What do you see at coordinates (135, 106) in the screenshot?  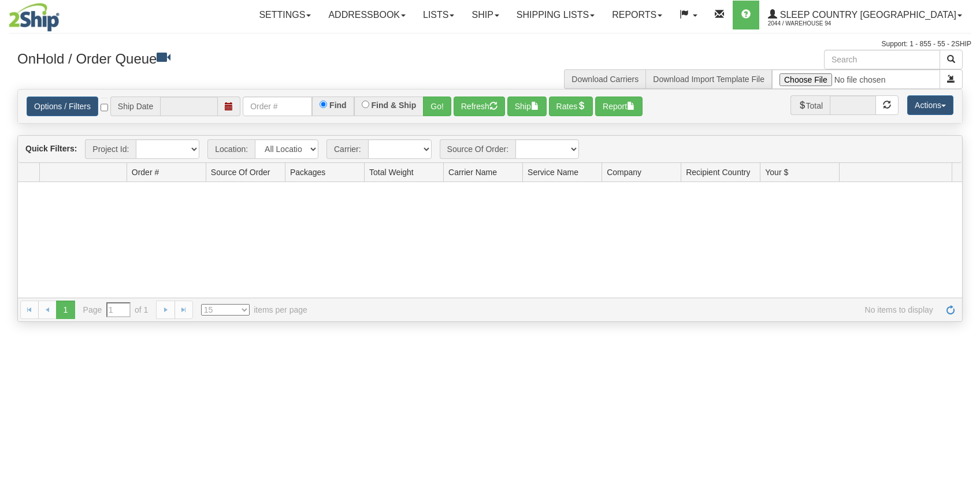 I see `span: Ship Date` at bounding box center [135, 106].